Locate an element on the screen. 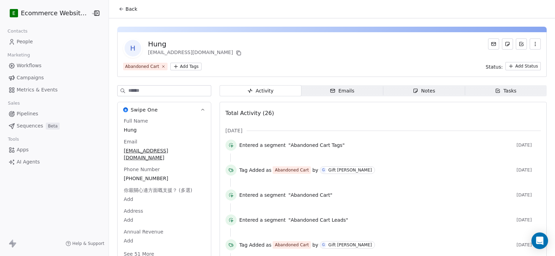 The image size is (555, 256). span: Address is located at coordinates (133, 211).